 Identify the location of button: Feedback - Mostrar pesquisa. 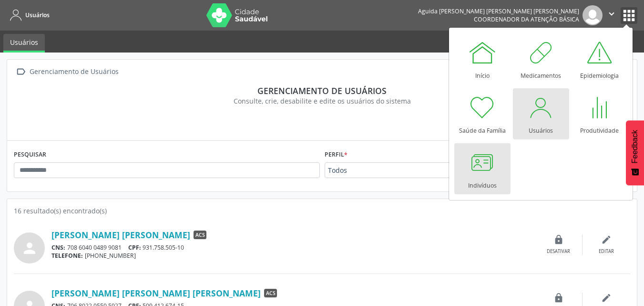
(635, 153).